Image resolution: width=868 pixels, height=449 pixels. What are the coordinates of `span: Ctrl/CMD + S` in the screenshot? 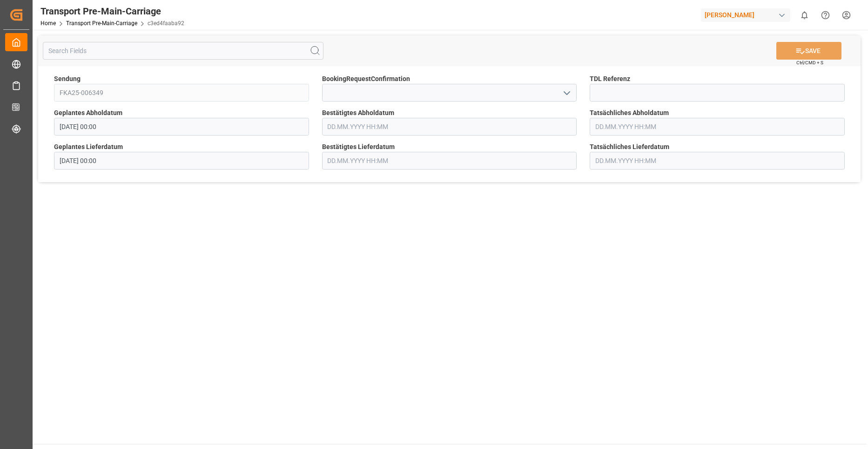 It's located at (810, 63).